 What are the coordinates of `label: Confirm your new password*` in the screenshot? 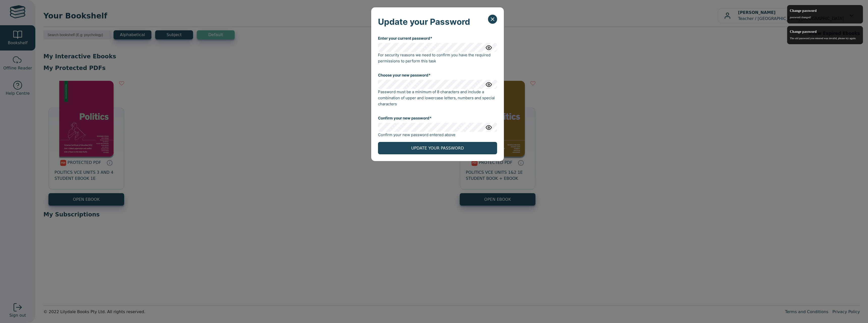 It's located at (405, 118).